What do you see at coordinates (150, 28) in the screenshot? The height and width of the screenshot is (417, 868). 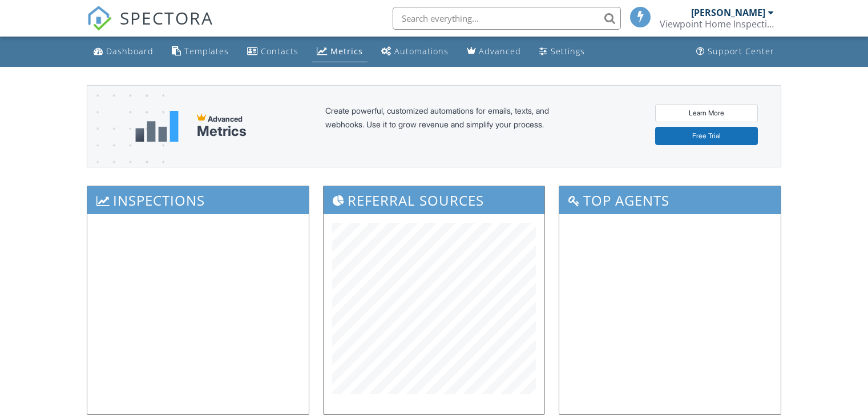 I see `a: SPECTORA` at bounding box center [150, 28].